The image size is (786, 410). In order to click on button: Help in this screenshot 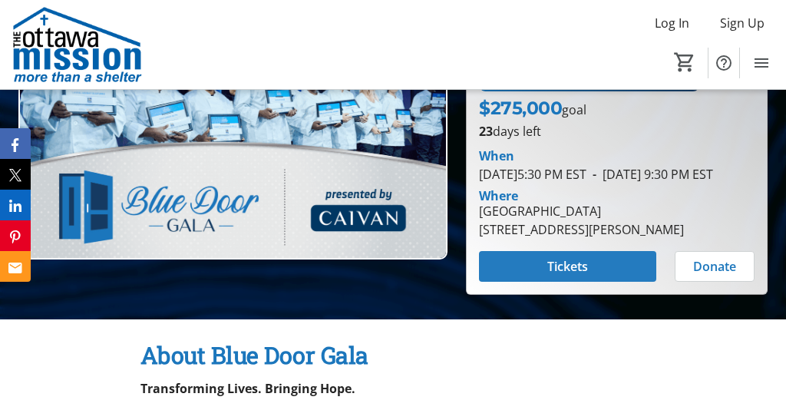, I will do `click(724, 63)`.